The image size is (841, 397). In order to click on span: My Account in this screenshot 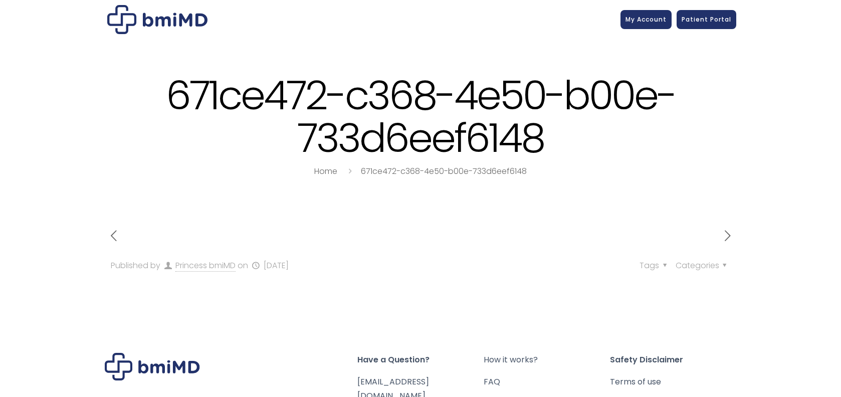, I will do `click(646, 19)`.